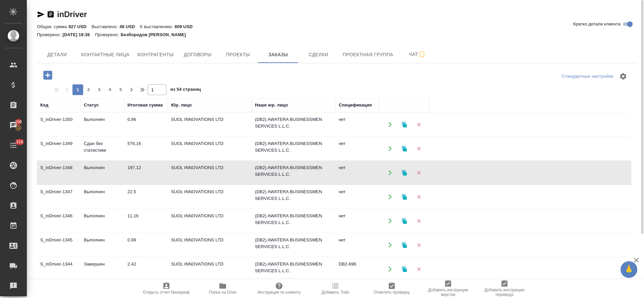 The height and width of the screenshot is (298, 644). I want to click on td: S_inDriver-1349, so click(59, 149).